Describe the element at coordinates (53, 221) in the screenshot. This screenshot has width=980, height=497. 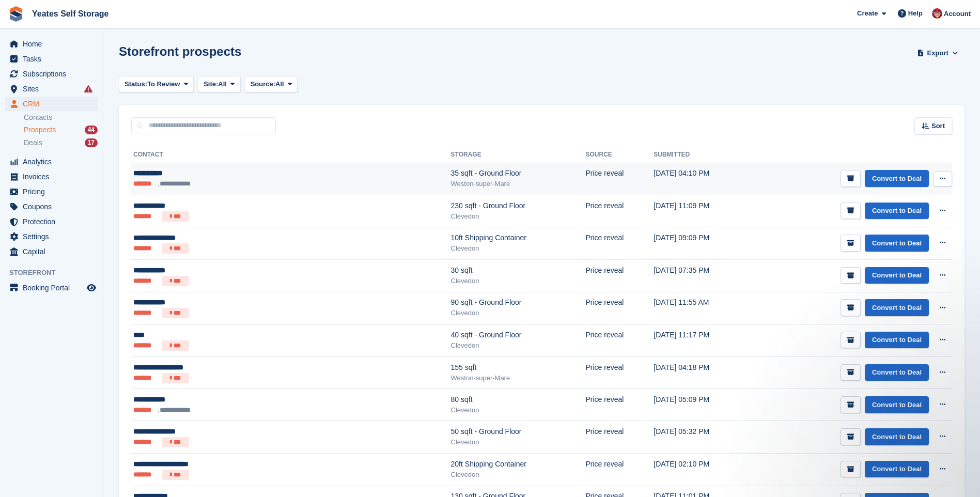
I see `span: Protection` at that location.